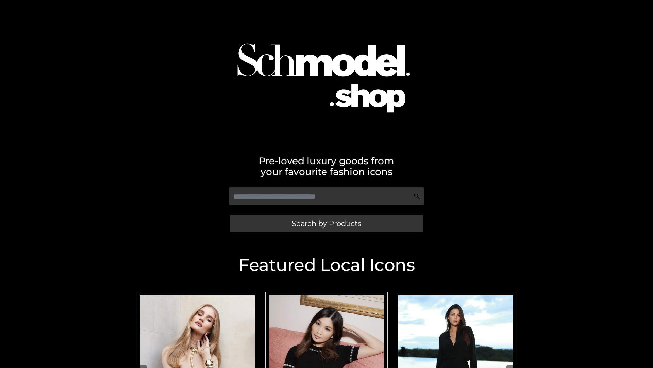 The height and width of the screenshot is (368, 653). Describe the element at coordinates (327, 166) in the screenshot. I see `h2: Pre-loved luxury goods from your favourite fashion icons` at that location.